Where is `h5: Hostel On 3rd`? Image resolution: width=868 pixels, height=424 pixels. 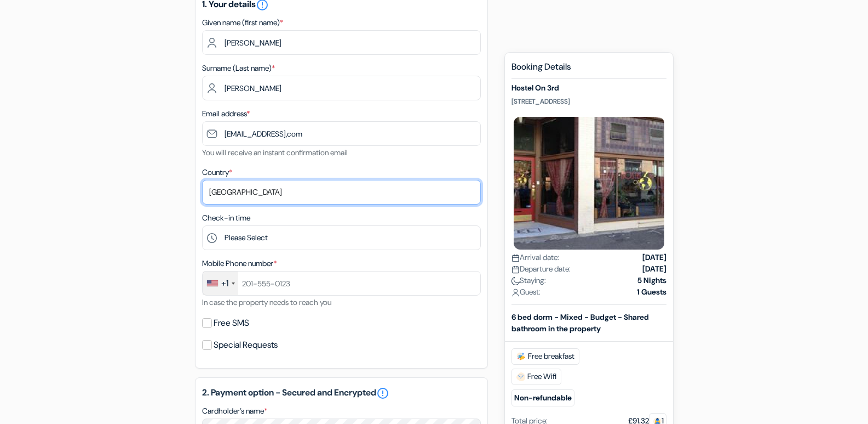
h5: Hostel On 3rd is located at coordinates (588, 88).